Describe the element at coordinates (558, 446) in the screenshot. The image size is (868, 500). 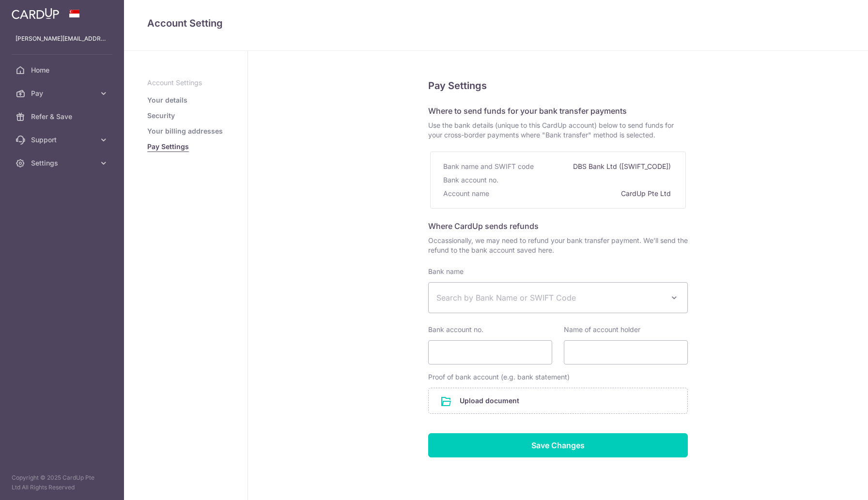
I see `input: Save Changes` at that location.